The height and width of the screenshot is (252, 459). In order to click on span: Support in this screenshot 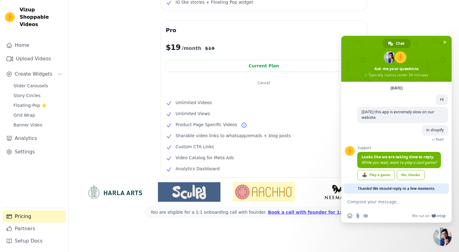, I will do `click(399, 148)`.